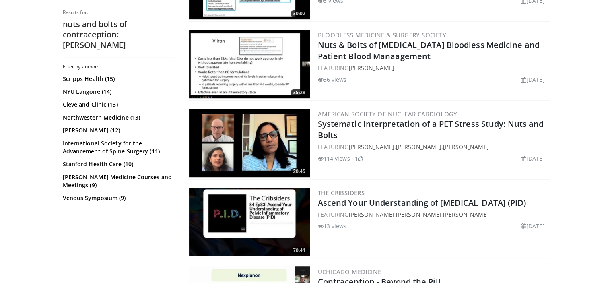 The width and height of the screenshot is (612, 283). I want to click on a: Cleveland Clinic (13), so click(118, 105).